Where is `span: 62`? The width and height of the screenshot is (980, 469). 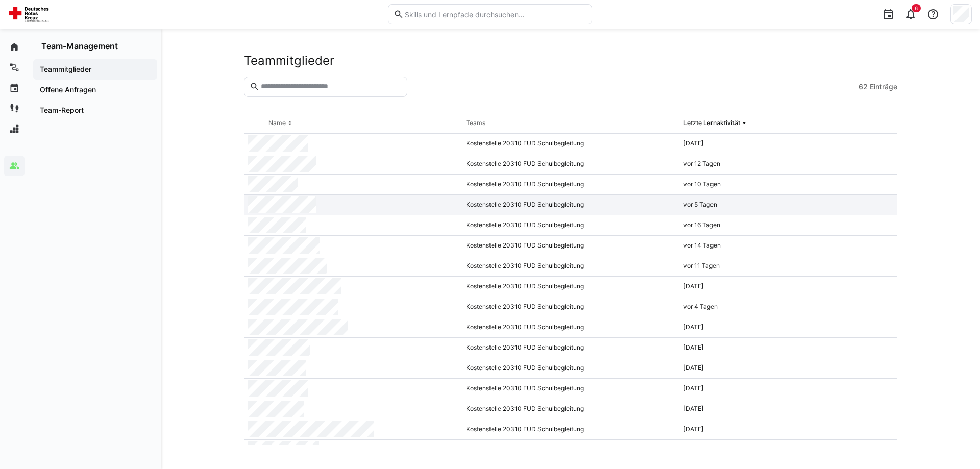
span: 62 is located at coordinates (863, 86).